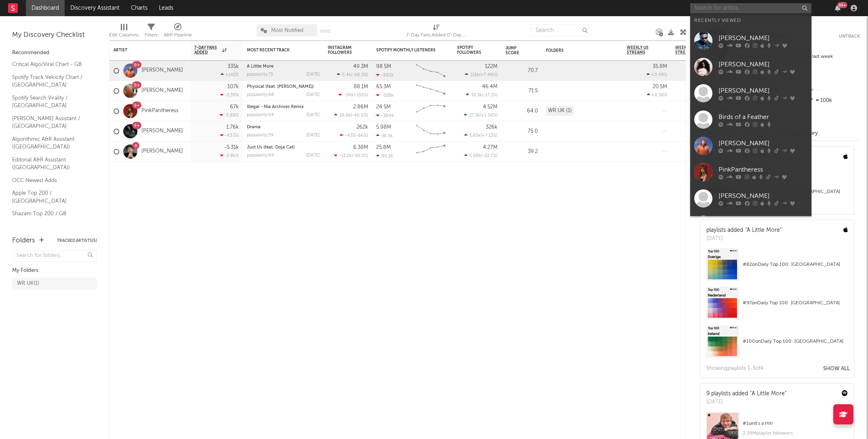 This screenshot has height=439, width=868. Describe the element at coordinates (361, 107) in the screenshot. I see `div: 2.86M` at that location.